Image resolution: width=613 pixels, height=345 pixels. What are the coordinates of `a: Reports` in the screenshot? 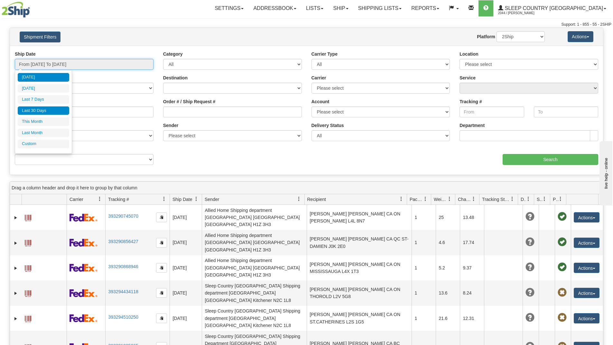 It's located at (425, 8).